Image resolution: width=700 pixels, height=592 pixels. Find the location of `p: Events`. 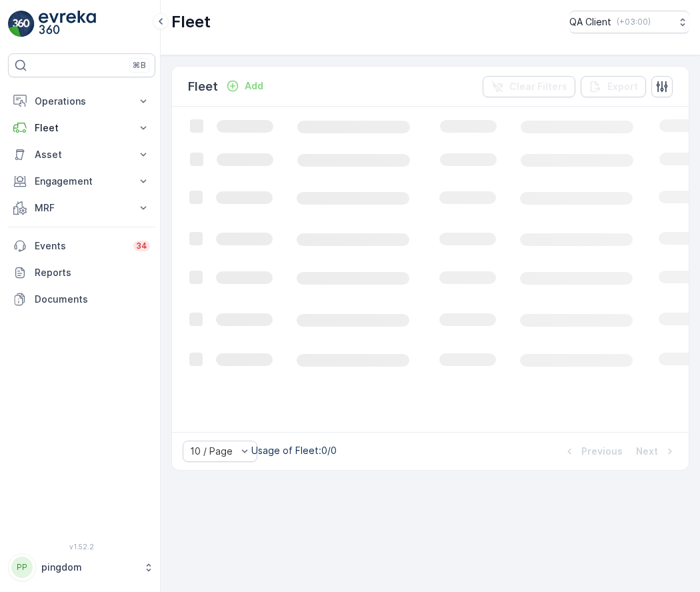

p: Events is located at coordinates (80, 246).